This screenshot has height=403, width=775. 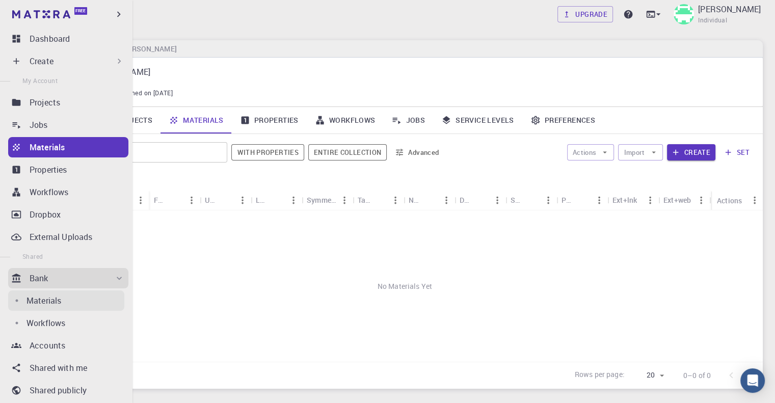 What do you see at coordinates (713, 20) in the screenshot?
I see `span: Individual` at bounding box center [713, 20].